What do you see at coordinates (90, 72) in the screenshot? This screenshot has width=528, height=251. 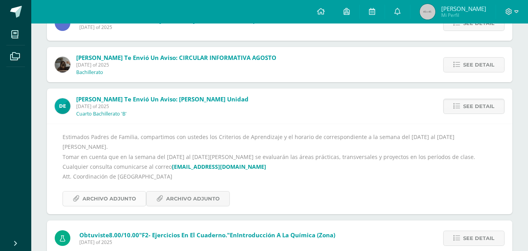 I see `p: Bachillerato` at bounding box center [90, 72].